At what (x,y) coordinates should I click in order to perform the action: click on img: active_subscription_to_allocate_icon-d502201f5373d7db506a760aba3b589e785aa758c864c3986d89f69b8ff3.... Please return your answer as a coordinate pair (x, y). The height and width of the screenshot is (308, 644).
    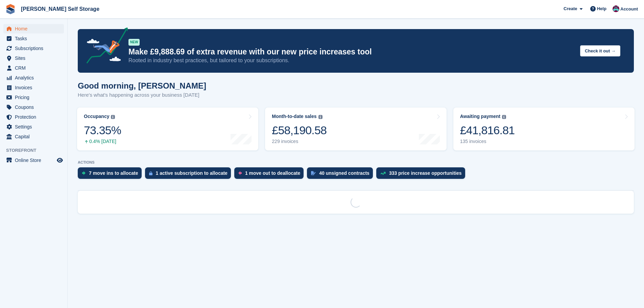
    Looking at the image, I should click on (151, 173).